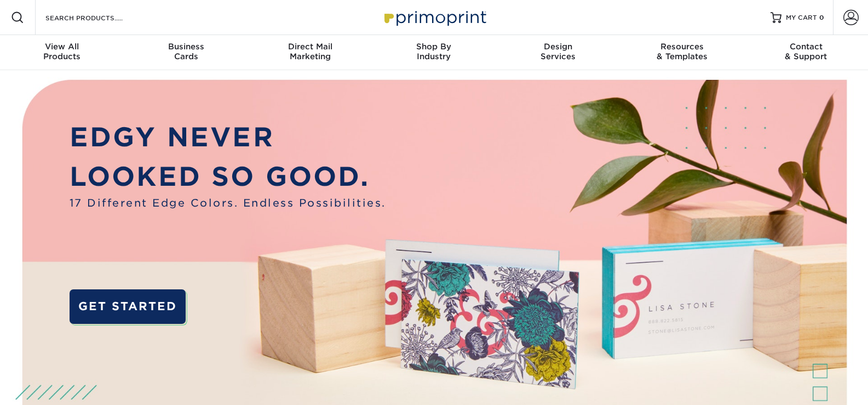 The width and height of the screenshot is (868, 405). I want to click on span: Shop By, so click(434, 47).